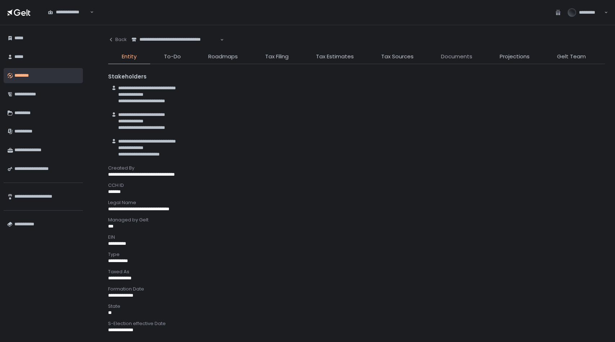  What do you see at coordinates (356, 324) in the screenshot?
I see `div: S-Election effective Date` at bounding box center [356, 324].